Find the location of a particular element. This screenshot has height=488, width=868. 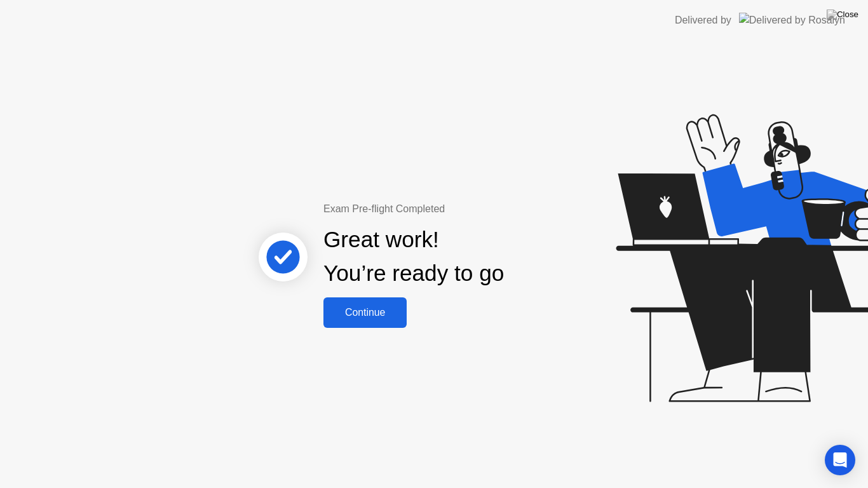

div: Exam Pre-flight Completed is located at coordinates (455, 209).